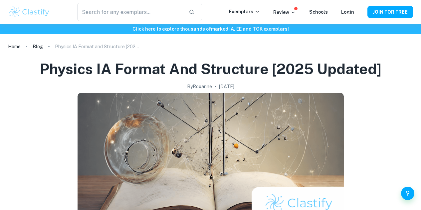 The height and width of the screenshot is (210, 421). I want to click on a: Blog, so click(38, 47).